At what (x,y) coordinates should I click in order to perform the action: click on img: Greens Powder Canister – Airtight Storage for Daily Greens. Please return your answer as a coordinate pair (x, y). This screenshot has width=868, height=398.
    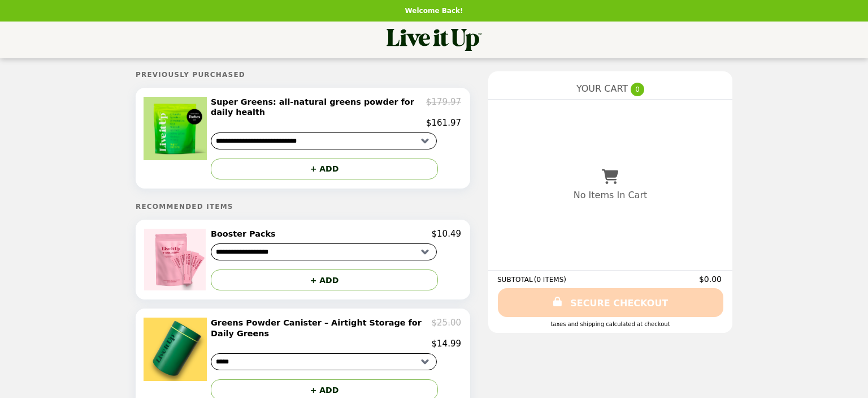
    Looking at the image, I should click on (176, 349).